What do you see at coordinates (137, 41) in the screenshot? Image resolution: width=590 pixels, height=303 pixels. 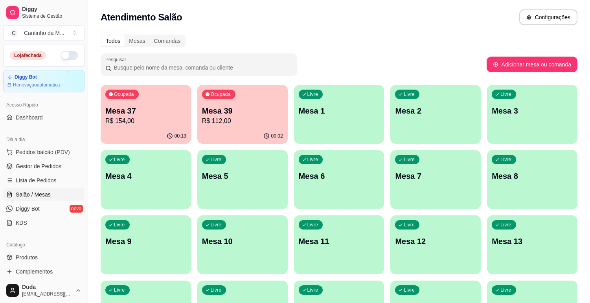 I see `div: Mesas` at bounding box center [137, 41].